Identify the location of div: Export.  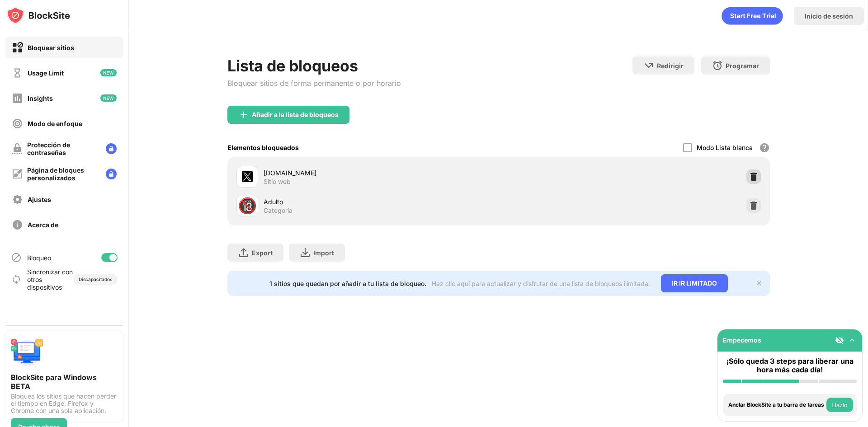
(262, 253).